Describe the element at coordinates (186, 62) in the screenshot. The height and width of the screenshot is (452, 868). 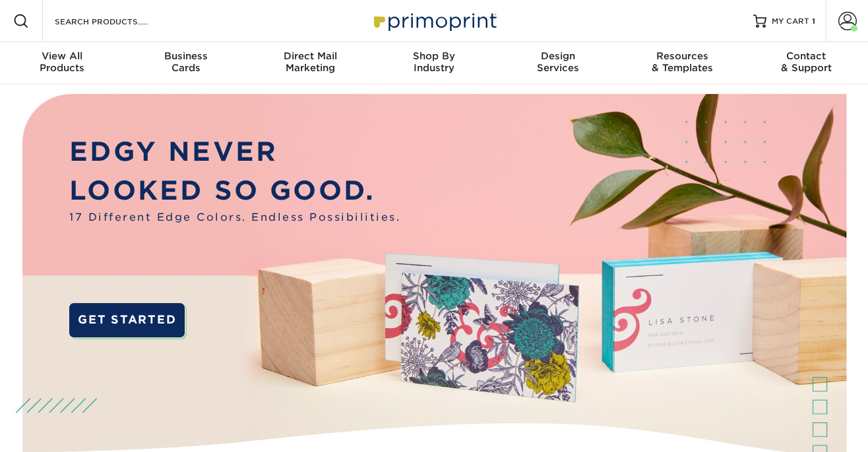
I see `div: Cards` at that location.